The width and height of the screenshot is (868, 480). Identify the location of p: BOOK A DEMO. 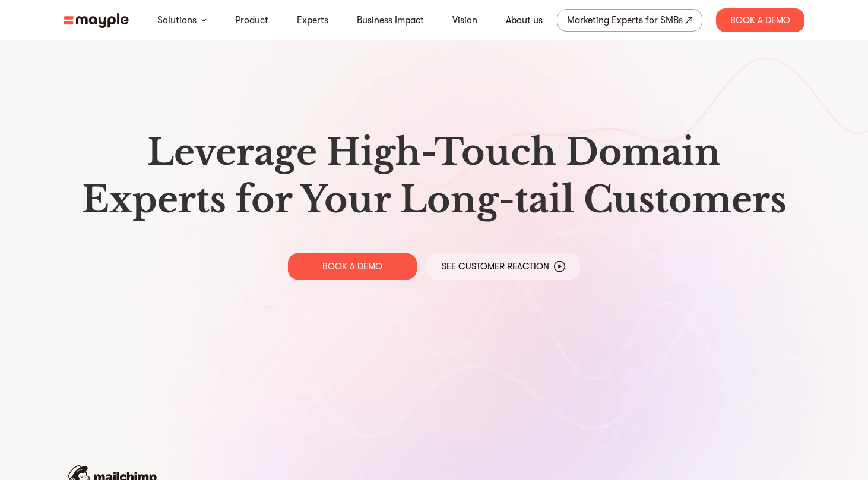
(352, 266).